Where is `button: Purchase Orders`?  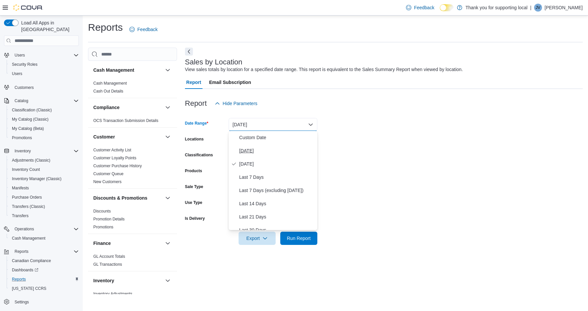 button: Purchase Orders is located at coordinates (44, 198).